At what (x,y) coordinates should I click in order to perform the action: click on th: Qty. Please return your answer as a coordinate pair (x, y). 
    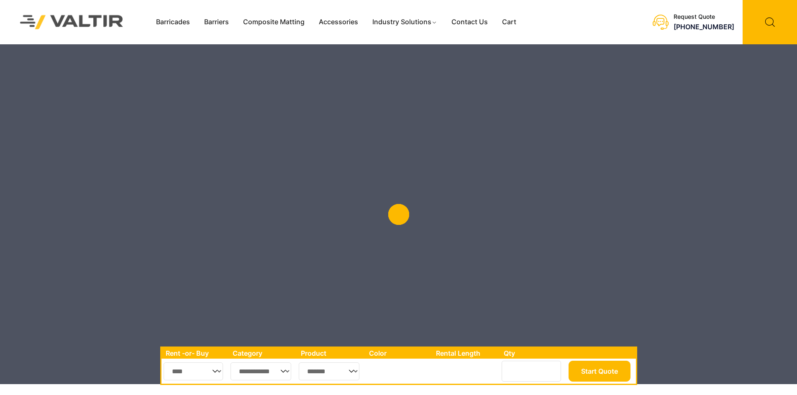
    Looking at the image, I should click on (532, 353).